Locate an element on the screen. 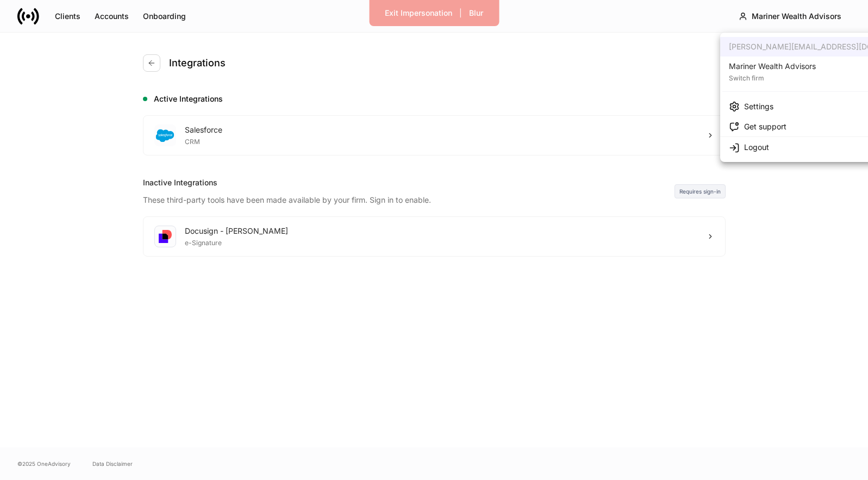 The image size is (868, 480). div: Switch firm is located at coordinates (773, 77).